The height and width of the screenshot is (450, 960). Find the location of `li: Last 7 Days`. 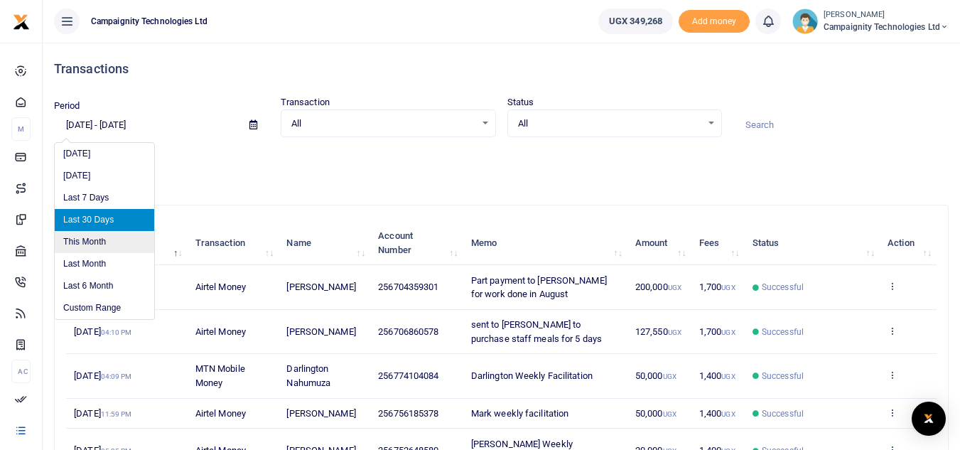

li: Last 7 Days is located at coordinates (104, 197).